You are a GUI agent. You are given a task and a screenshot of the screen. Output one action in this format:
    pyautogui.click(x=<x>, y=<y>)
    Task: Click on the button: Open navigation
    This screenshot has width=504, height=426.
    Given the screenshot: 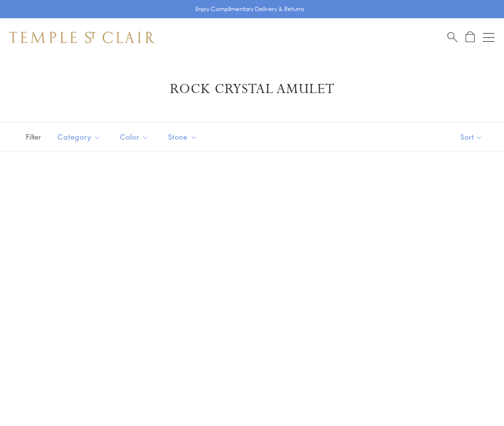 What is the action you would take?
    pyautogui.click(x=488, y=37)
    